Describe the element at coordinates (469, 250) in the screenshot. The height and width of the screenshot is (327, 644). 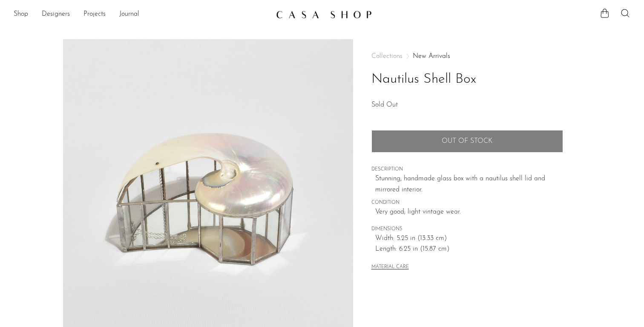
I see `span: Length: 6.25 in (15.87 cm)` at that location.